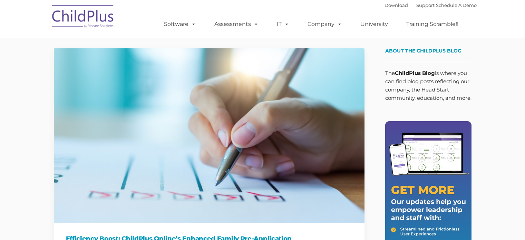  Describe the element at coordinates (432, 24) in the screenshot. I see `a: Training Scramble!!` at that location.